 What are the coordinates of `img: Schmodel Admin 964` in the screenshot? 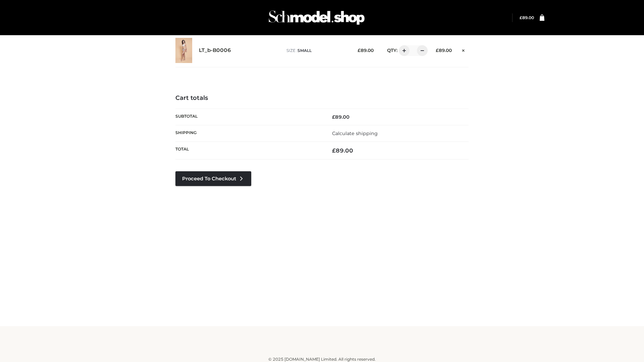 It's located at (316, 17).